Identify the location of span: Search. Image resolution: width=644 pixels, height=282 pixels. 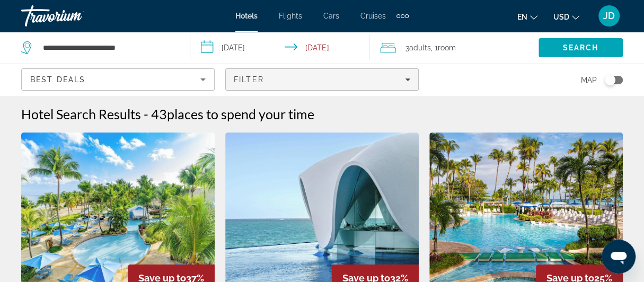
(581, 48).